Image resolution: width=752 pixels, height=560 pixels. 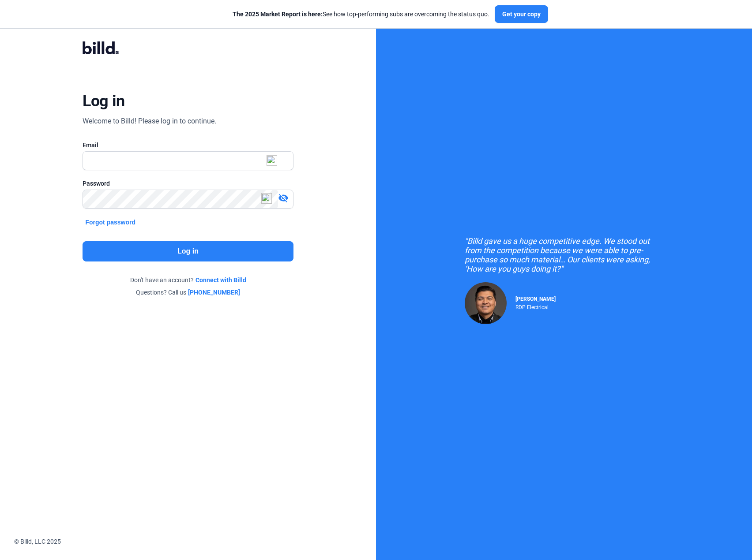 What do you see at coordinates (110, 222) in the screenshot?
I see `button: Forgot password` at bounding box center [110, 222].